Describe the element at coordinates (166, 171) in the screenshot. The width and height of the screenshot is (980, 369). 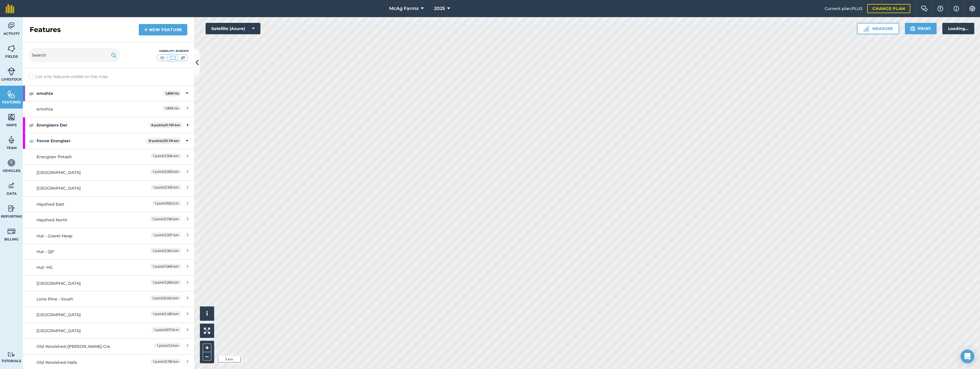
I see `span: 1 point / 2.053 km` at that location.